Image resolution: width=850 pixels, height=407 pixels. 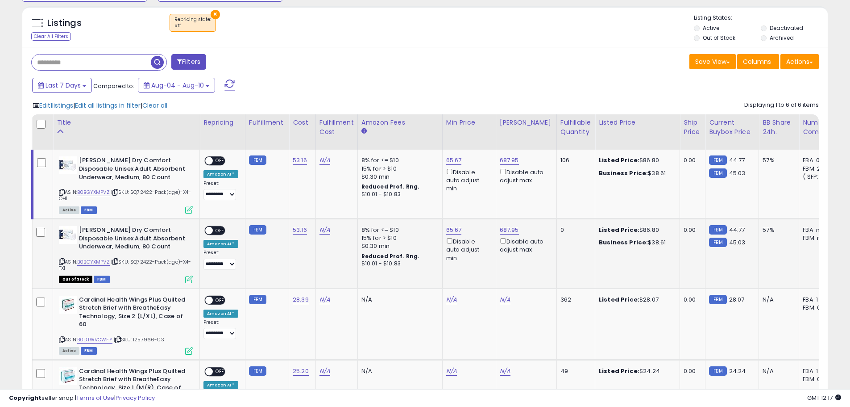 What do you see at coordinates (126, 122) in the screenshot?
I see `div: Title` at bounding box center [126, 122].